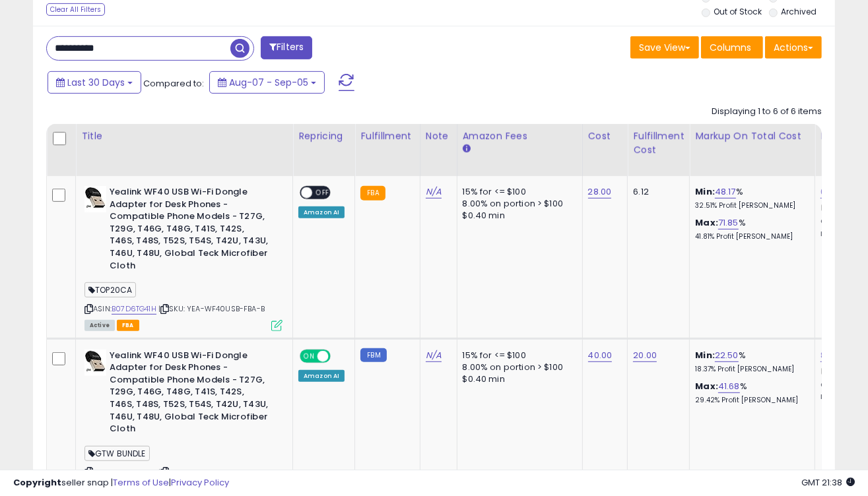 This screenshot has width=868, height=496. Describe the element at coordinates (184, 258) in the screenshot. I see `div: ASIN:` at that location.